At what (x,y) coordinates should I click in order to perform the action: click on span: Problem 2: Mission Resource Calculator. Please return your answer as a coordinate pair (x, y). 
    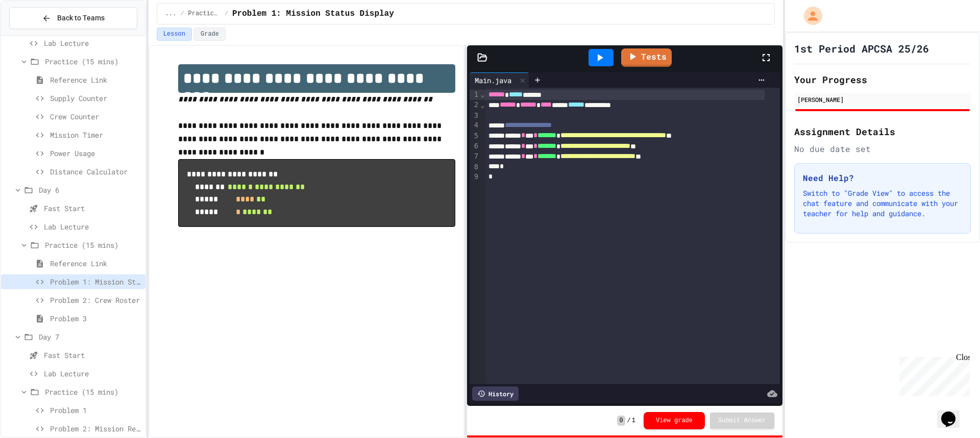
    Looking at the image, I should click on (95, 428).